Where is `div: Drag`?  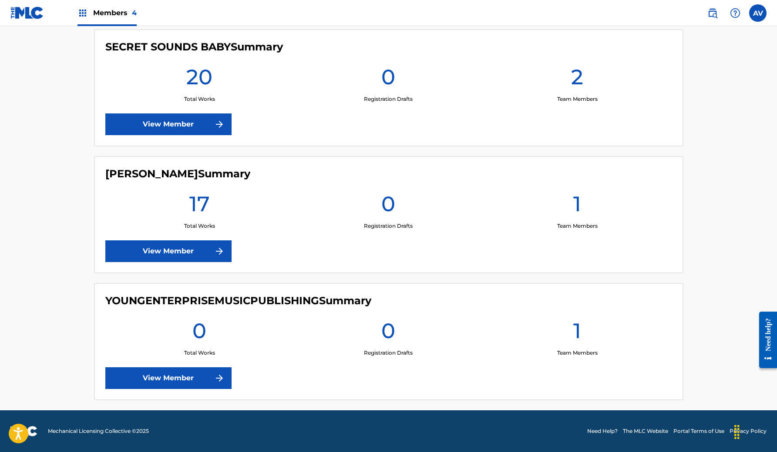
div: Drag is located at coordinates (737, 432).